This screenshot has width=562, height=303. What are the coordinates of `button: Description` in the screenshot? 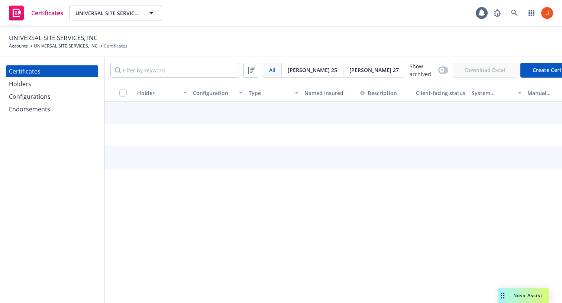 It's located at (378, 93).